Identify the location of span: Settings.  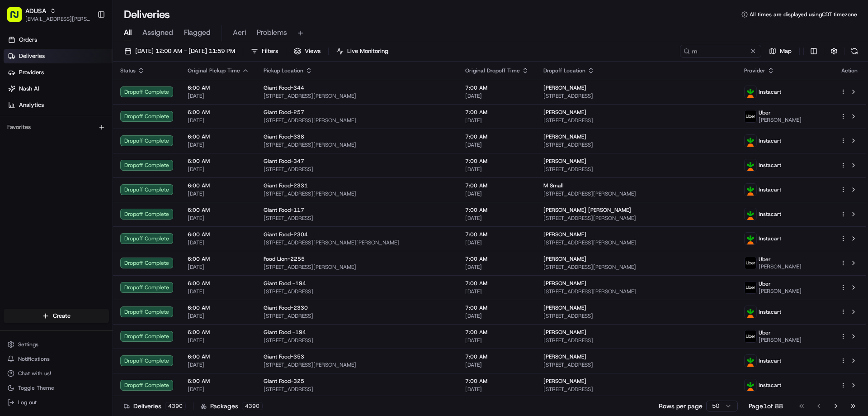
(28, 344).